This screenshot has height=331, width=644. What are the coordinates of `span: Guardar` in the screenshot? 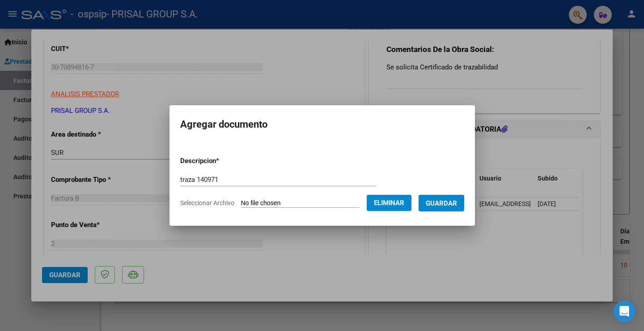 It's located at (441, 203).